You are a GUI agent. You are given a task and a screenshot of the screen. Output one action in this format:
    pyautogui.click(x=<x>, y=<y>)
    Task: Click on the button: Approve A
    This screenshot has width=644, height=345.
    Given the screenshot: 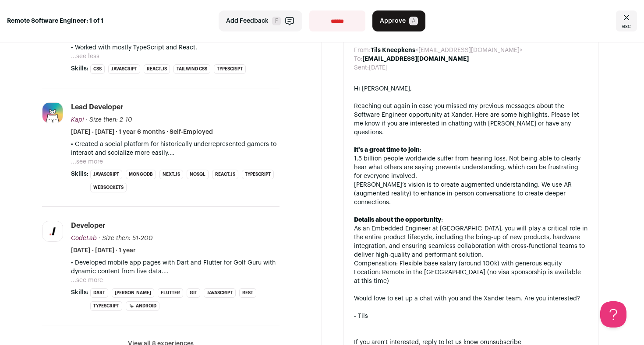 What is the action you would take?
    pyautogui.click(x=399, y=21)
    